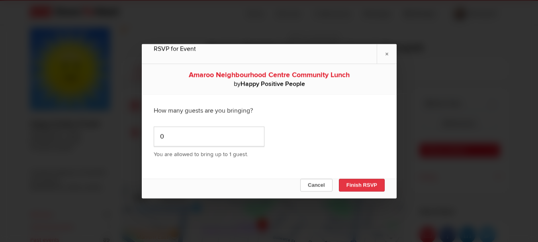 This screenshot has height=242, width=538. I want to click on div: How many guests are you bringing?, so click(269, 110).